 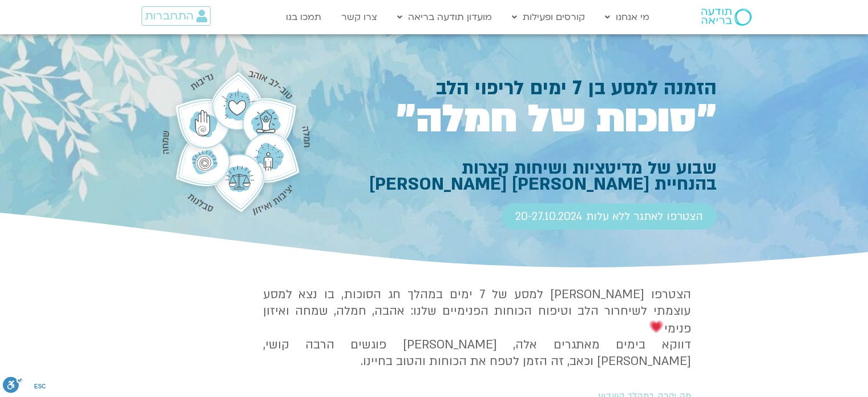 What do you see at coordinates (169, 16) in the screenshot?
I see `span: התחברות` at bounding box center [169, 16].